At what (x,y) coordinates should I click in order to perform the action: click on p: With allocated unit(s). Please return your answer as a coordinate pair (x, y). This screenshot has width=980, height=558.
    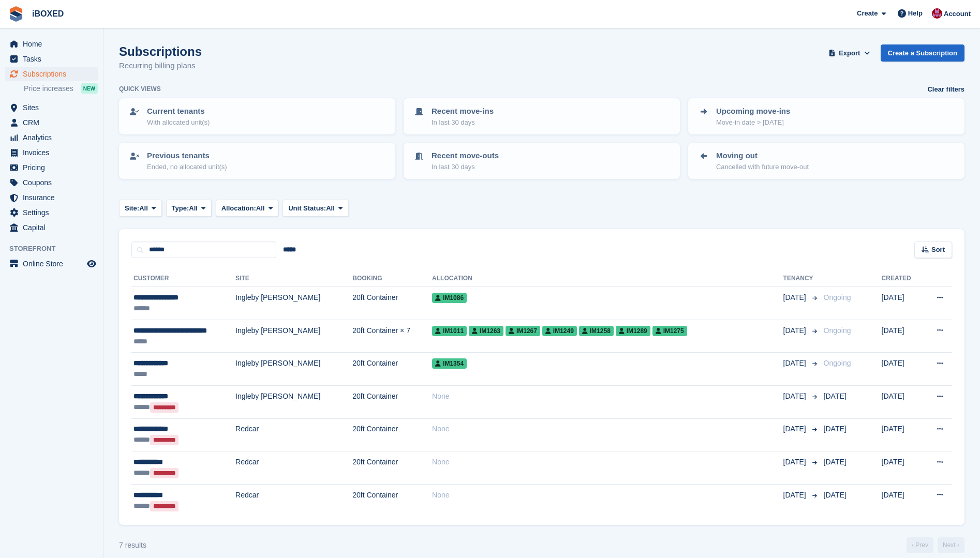
    Looking at the image, I should click on (178, 123).